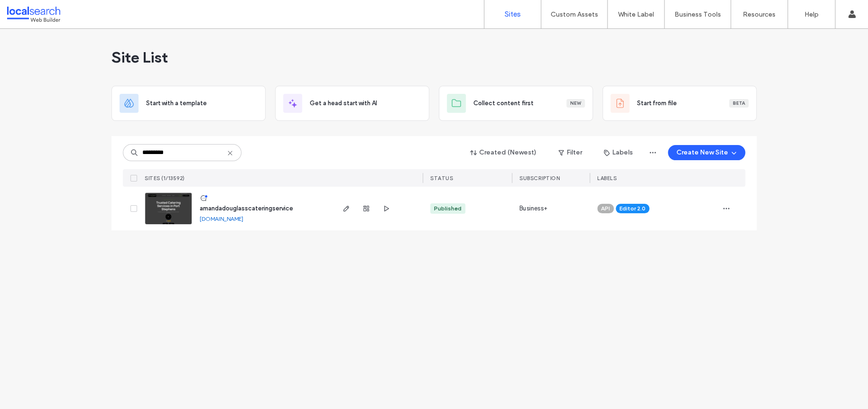  Describe the element at coordinates (618, 153) in the screenshot. I see `button: Labels` at that location.